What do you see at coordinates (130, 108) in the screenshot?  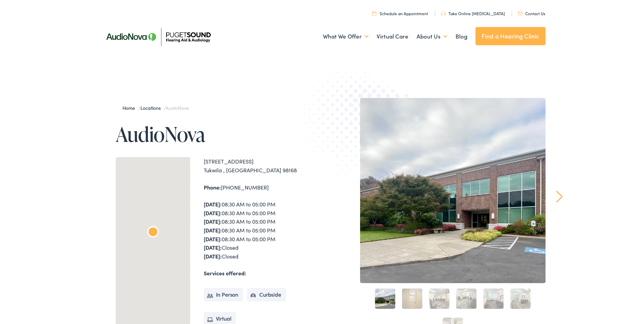 I see `a: Home` at bounding box center [130, 108].